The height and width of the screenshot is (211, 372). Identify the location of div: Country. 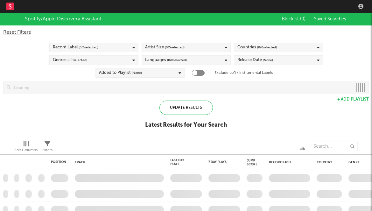
(327, 162).